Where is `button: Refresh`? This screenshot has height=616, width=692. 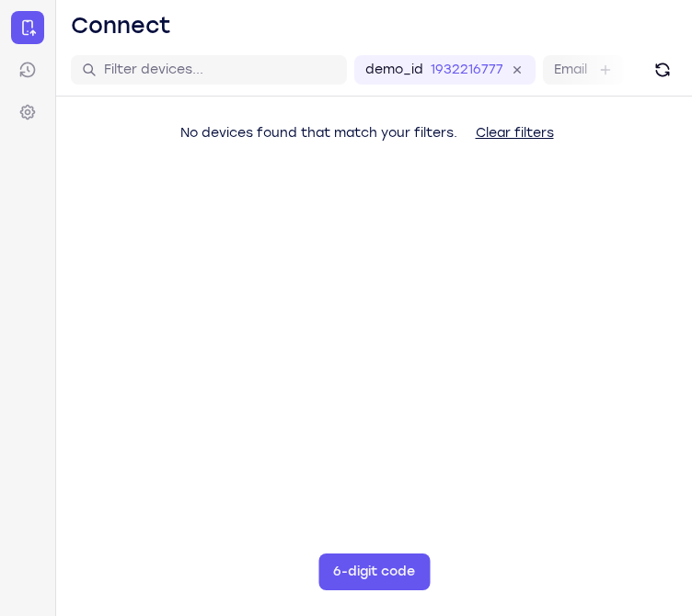 button: Refresh is located at coordinates (662, 70).